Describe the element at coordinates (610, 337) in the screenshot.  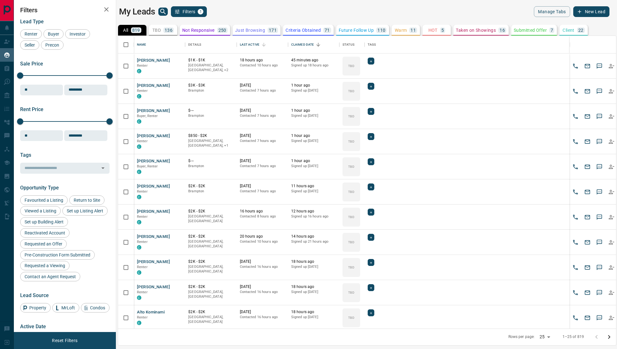
I see `button: Go to next page` at that location.